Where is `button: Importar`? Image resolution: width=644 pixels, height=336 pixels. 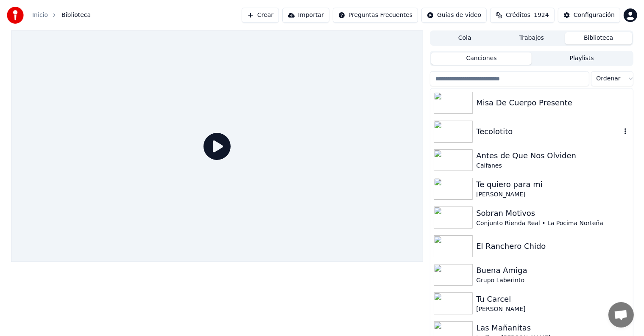
button: Importar is located at coordinates (306, 15).